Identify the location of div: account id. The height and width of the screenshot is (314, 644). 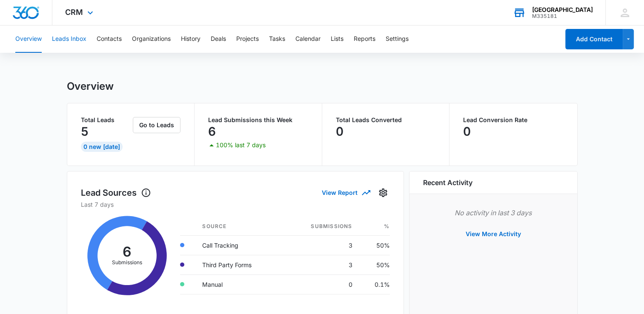
(563, 16).